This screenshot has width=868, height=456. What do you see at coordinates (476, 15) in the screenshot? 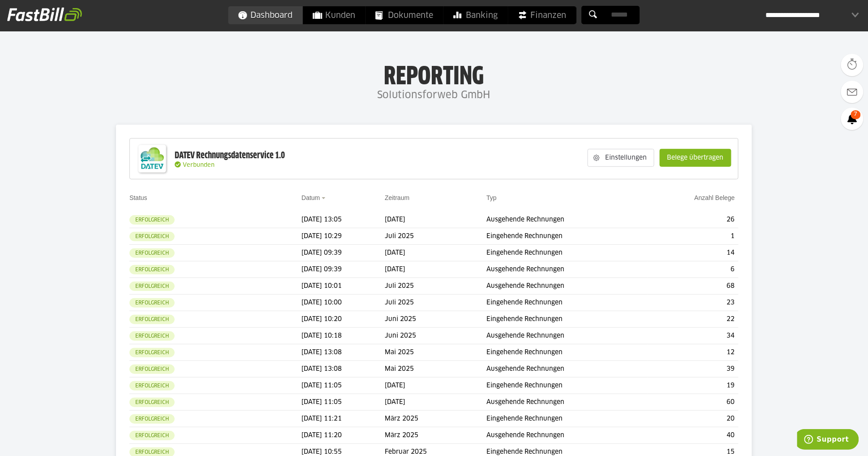
I see `a: Banking` at bounding box center [476, 15].